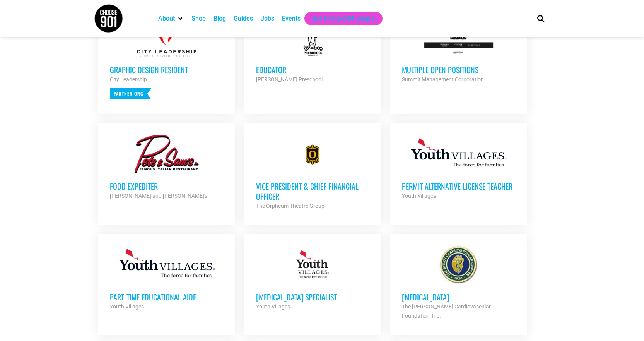  I want to click on div: Events, so click(291, 19).